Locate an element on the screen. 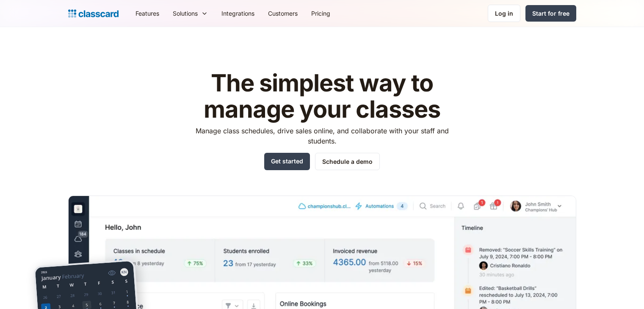 This screenshot has height=309, width=644. a: Integrations is located at coordinates (238, 13).